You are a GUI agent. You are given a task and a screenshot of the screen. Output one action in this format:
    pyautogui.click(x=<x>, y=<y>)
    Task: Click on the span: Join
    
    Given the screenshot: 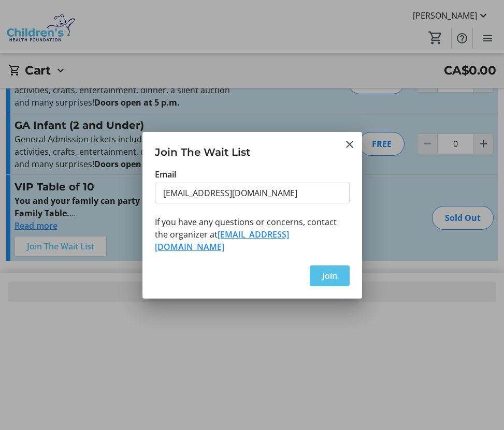 What is the action you would take?
    pyautogui.click(x=329, y=276)
    